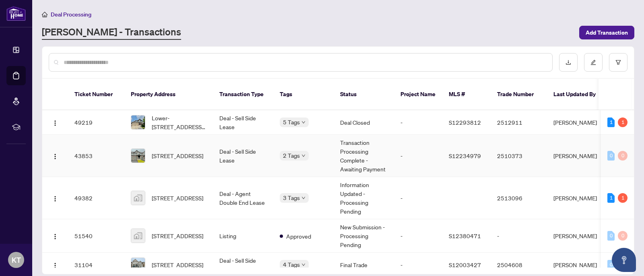 The height and width of the screenshot is (276, 644). I want to click on button: filter, so click(618, 62).